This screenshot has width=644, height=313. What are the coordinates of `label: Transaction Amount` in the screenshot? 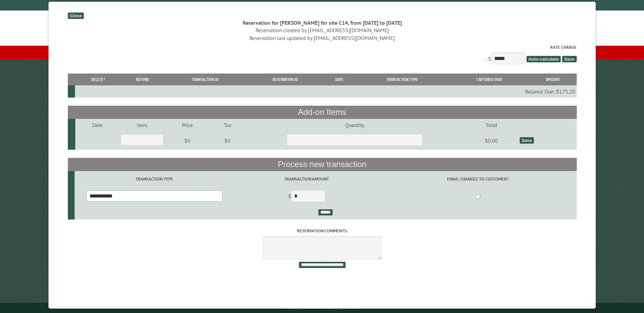 It's located at (306, 179).